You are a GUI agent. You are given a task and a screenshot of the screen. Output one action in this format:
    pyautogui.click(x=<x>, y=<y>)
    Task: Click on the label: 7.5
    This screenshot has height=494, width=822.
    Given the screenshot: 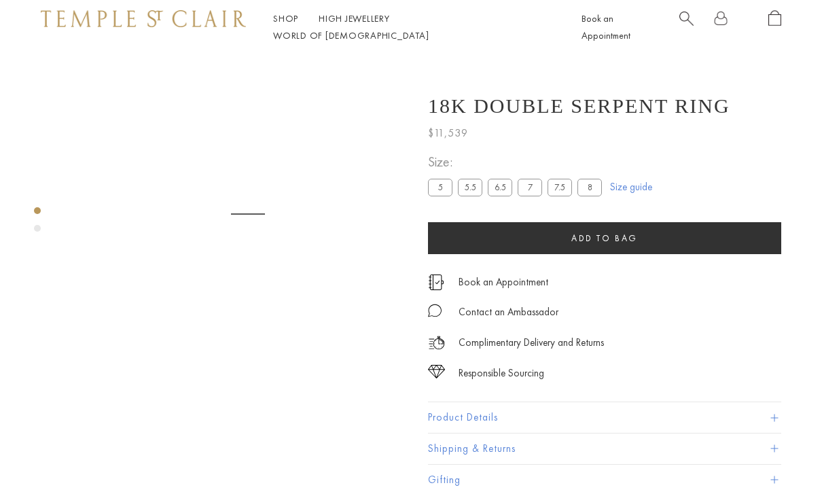 What is the action you would take?
    pyautogui.click(x=560, y=187)
    